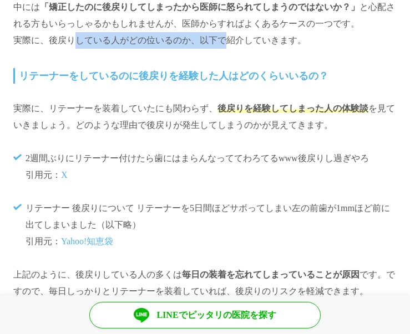 The image size is (410, 334). I want to click on a: Yahoo!知恵袋, so click(87, 241).